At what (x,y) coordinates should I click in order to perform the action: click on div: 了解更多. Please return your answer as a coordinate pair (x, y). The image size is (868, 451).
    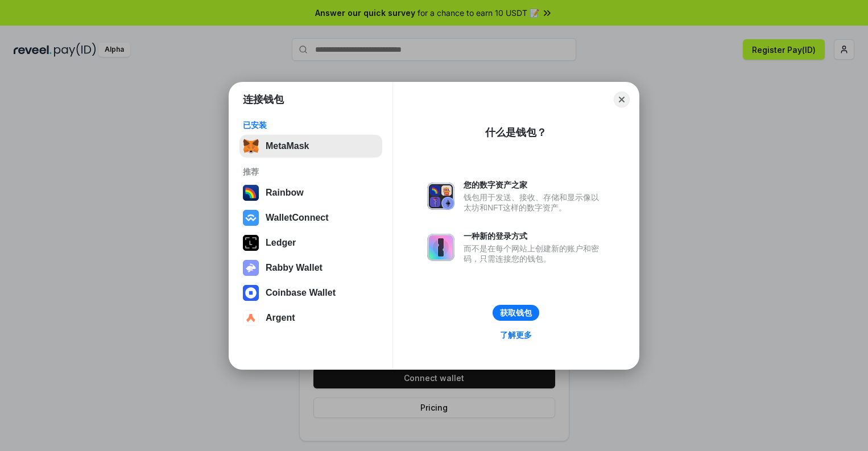
    Looking at the image, I should click on (516, 335).